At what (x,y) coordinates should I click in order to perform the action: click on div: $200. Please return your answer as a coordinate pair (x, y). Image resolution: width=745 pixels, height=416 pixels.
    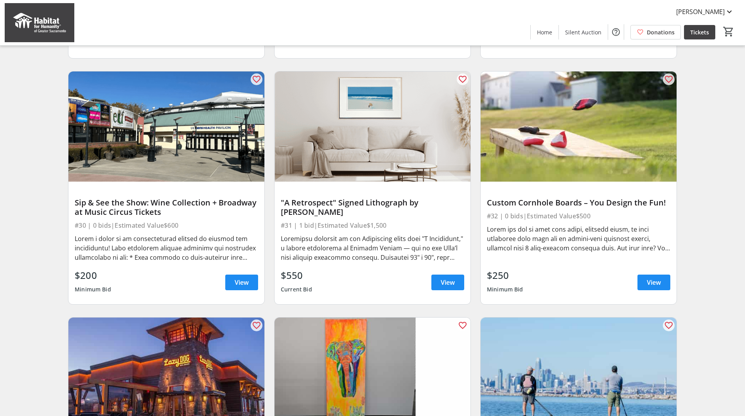
    Looking at the image, I should click on (93, 276).